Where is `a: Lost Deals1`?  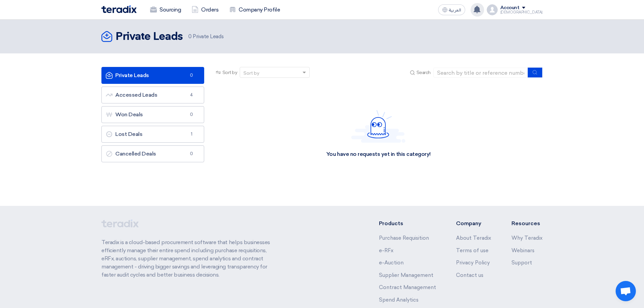
a: Lost Deals1 is located at coordinates (152, 134).